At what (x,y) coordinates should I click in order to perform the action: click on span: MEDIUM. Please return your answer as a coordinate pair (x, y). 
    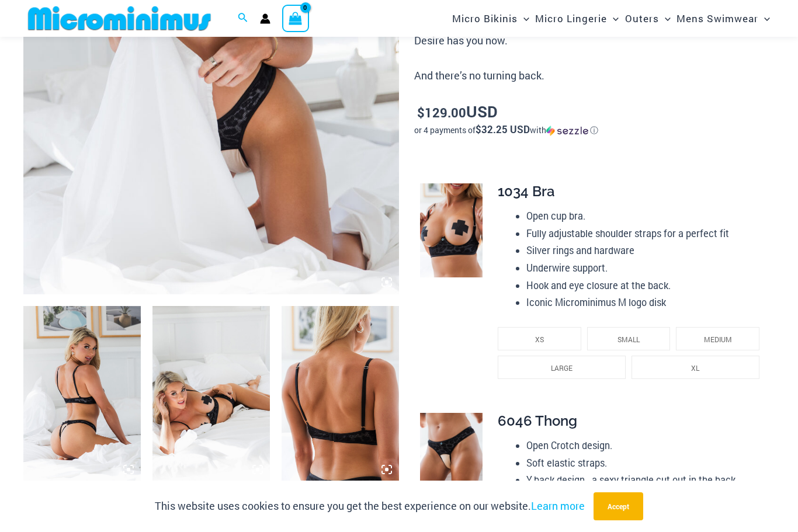
    Looking at the image, I should click on (718, 339).